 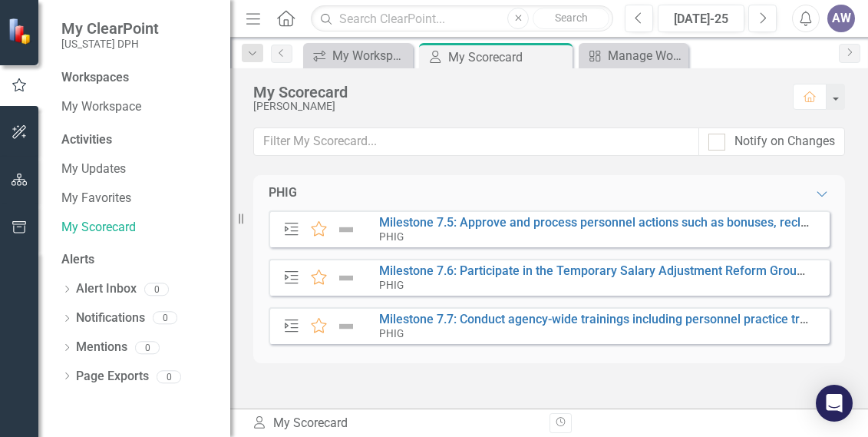 I want to click on span: Search, so click(x=571, y=17).